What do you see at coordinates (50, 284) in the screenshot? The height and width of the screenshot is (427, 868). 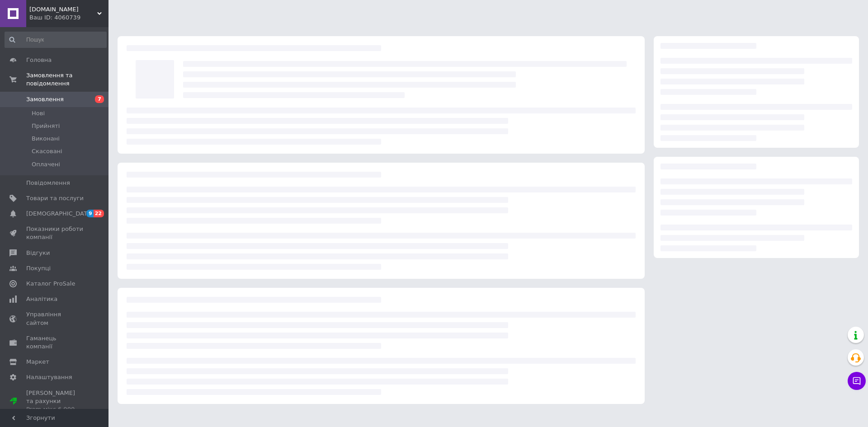 I see `span: Каталог ProSale` at bounding box center [50, 284].